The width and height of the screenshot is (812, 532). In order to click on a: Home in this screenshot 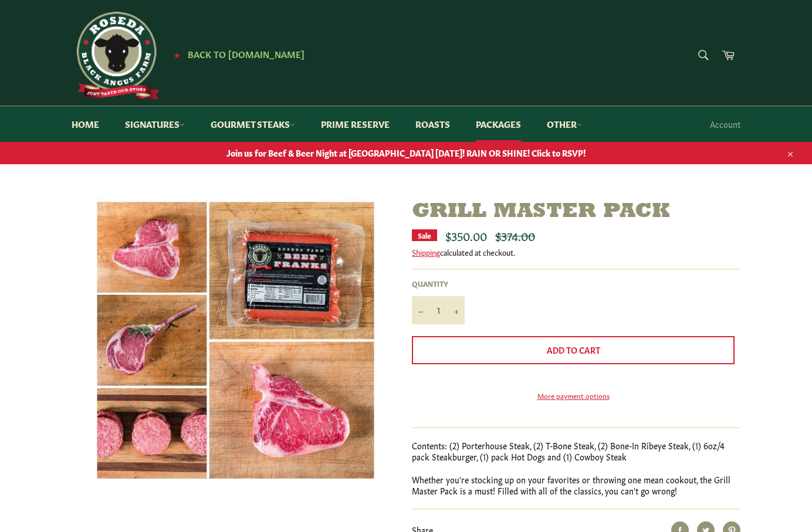, I will do `click(85, 124)`.